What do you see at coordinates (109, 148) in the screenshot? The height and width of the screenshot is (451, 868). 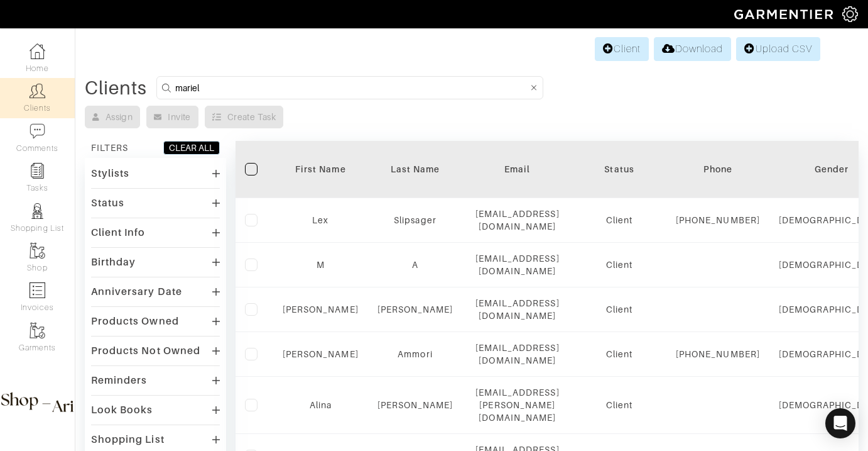 I see `div: FILTERS` at bounding box center [109, 148].